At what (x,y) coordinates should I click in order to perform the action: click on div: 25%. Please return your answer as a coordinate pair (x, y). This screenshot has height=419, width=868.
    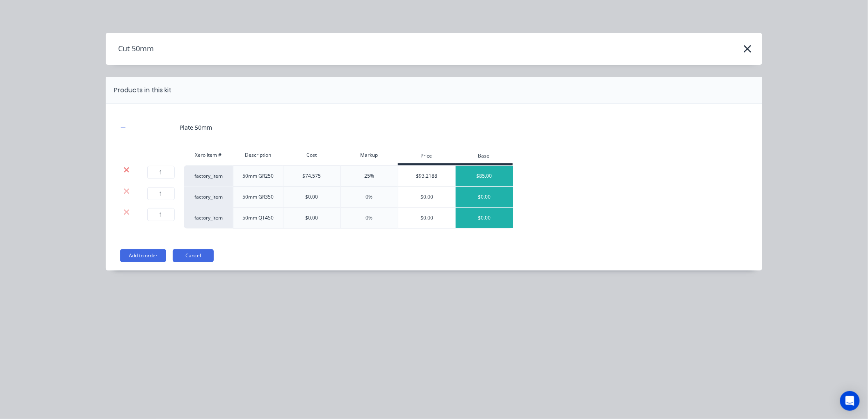
    Looking at the image, I should click on (369, 176).